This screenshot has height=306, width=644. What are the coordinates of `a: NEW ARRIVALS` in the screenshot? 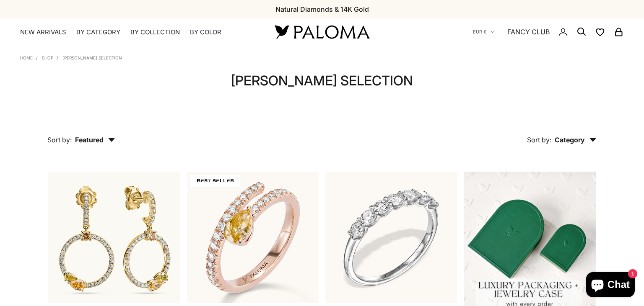 It's located at (43, 32).